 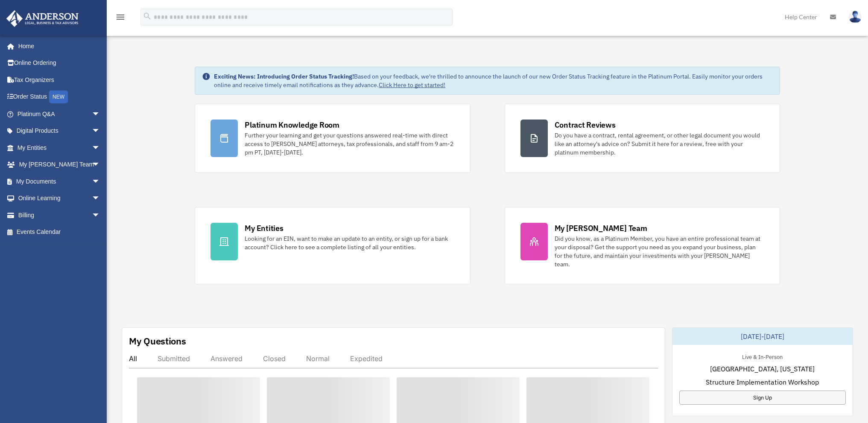 I want to click on img: Anderson Advisors Platinum Portal, so click(x=43, y=18).